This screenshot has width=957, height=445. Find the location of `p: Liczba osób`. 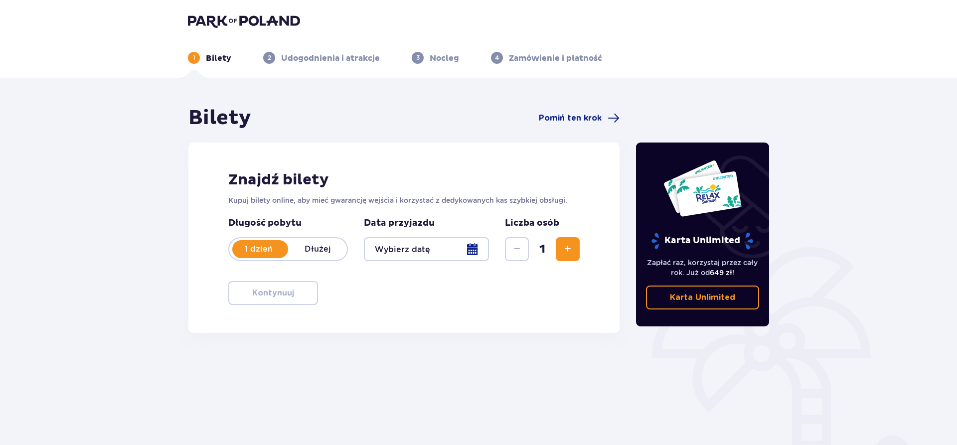

p: Liczba osób is located at coordinates (532, 223).